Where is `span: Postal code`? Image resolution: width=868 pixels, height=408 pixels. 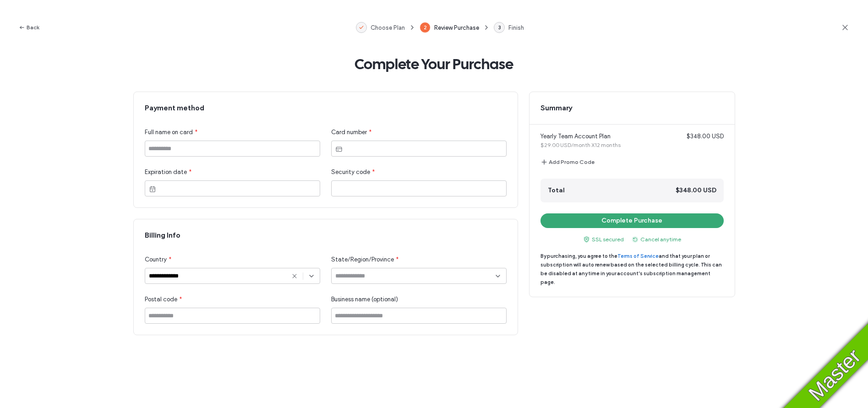 span: Postal code is located at coordinates (160, 300).